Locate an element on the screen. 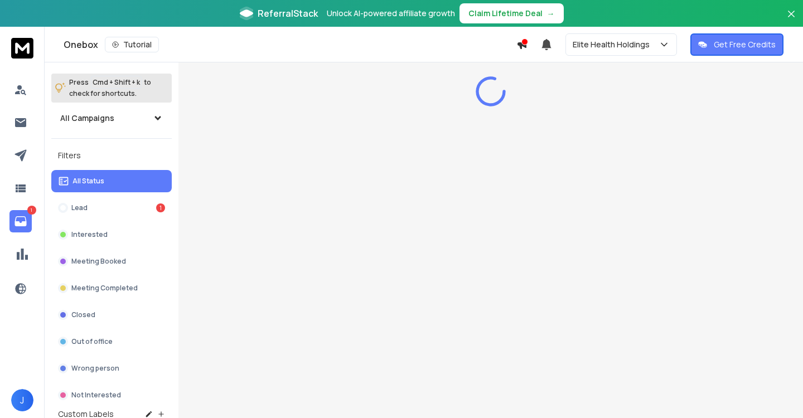 The image size is (803, 418). button: Out of office is located at coordinates (112, 342).